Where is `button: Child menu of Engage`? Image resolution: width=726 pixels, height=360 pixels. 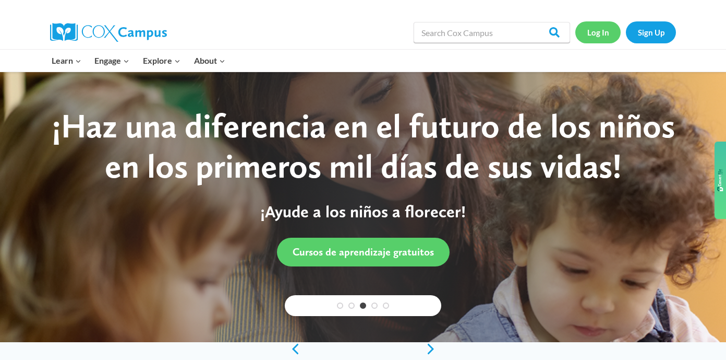 button: Child menu of Engage is located at coordinates (112, 61).